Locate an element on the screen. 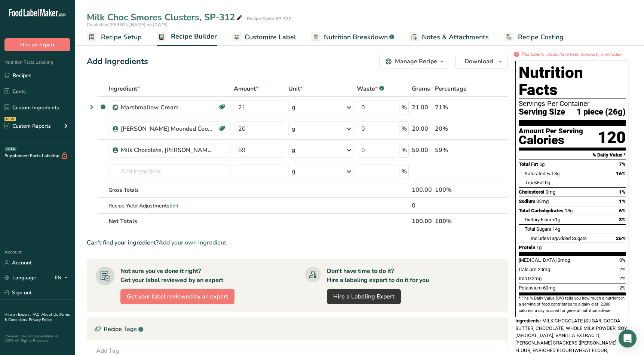  span: Total Sugars is located at coordinates (538, 229).